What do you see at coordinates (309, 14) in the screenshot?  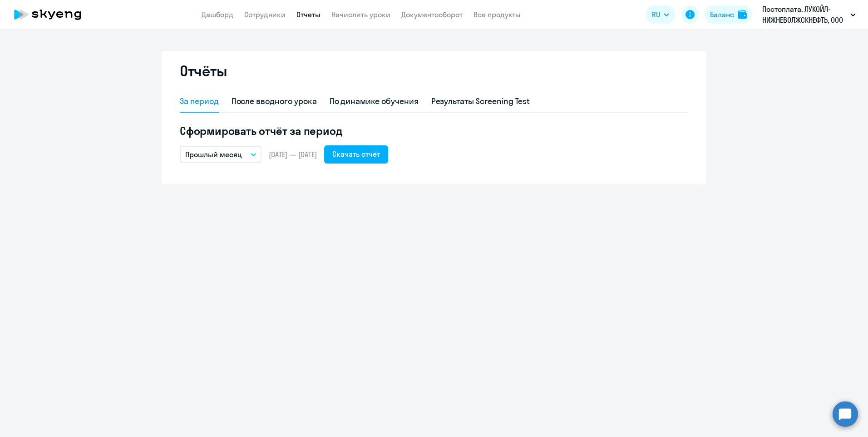 I see `a: Отчеты` at bounding box center [309, 14].